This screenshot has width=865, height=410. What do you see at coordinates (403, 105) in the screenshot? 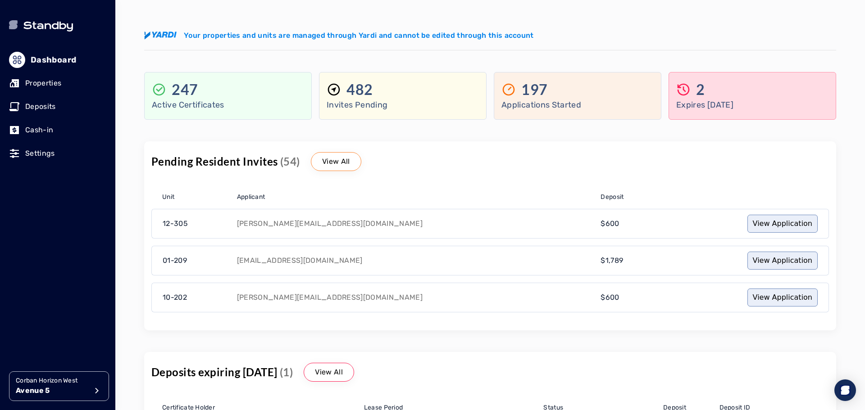
I see `p: Invites Pending` at bounding box center [403, 105].